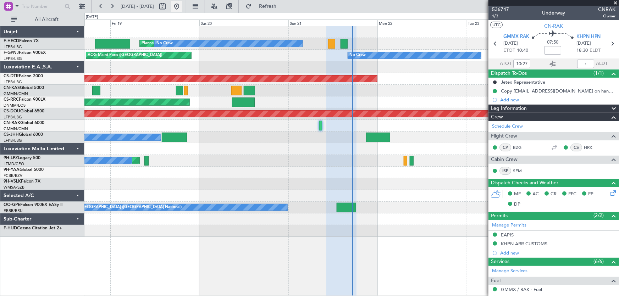 The width and height of the screenshot is (619, 296). What do you see at coordinates (607, 16) in the screenshot?
I see `span: Owner` at bounding box center [607, 16].